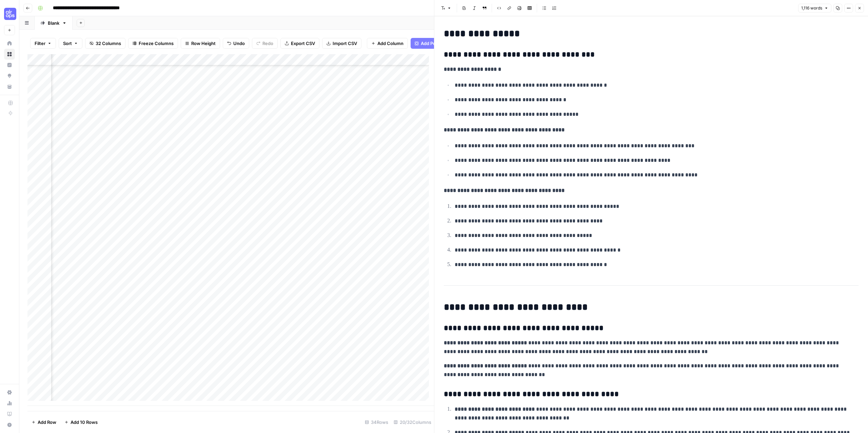  What do you see at coordinates (390, 43) in the screenshot?
I see `span: Add Column` at bounding box center [390, 43].